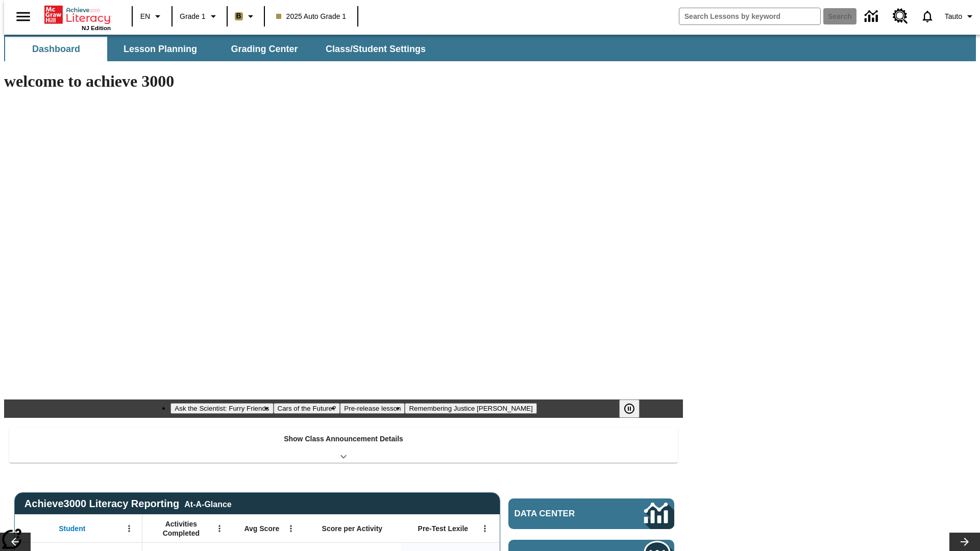 This screenshot has height=551, width=980. What do you see at coordinates (239, 15) in the screenshot?
I see `span: B` at bounding box center [239, 15].